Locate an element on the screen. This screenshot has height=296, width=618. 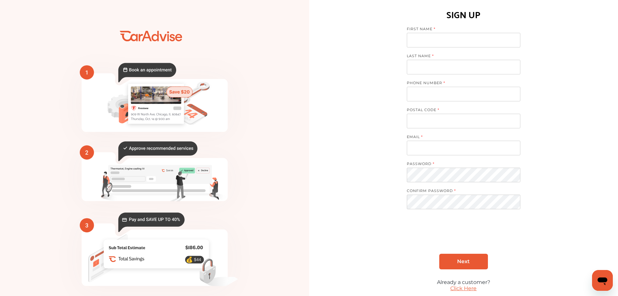
label: FIRST NAME is located at coordinates (461, 30).